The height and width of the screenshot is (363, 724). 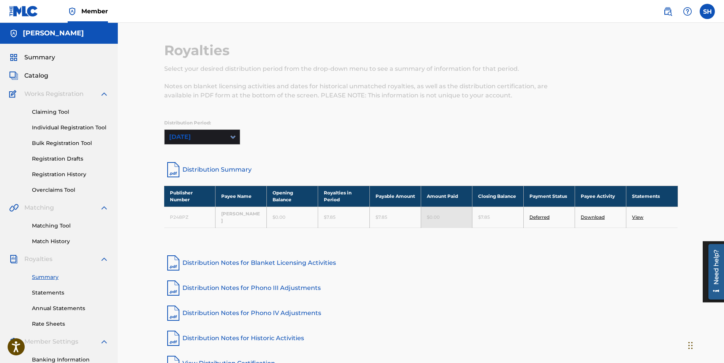 I want to click on span: Member, so click(x=95, y=11).